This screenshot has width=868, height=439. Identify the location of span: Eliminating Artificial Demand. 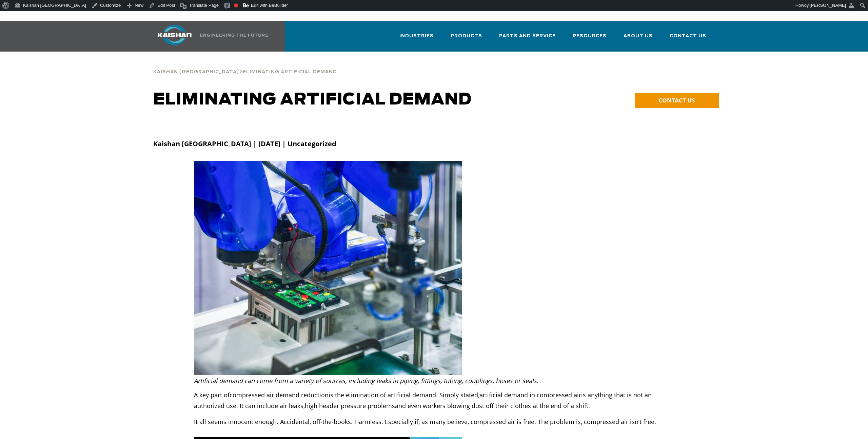
(290, 72).